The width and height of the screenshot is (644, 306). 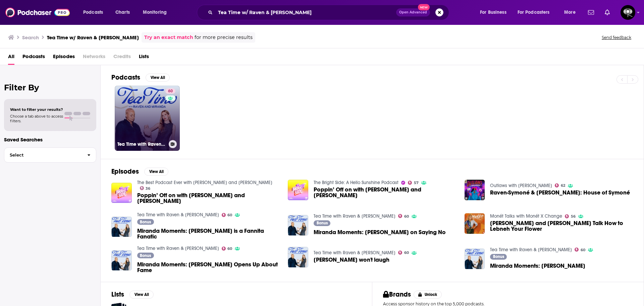 What do you see at coordinates (38, 12) in the screenshot?
I see `img: Podchaser - Follow, Share and Rate Podcasts` at bounding box center [38, 12].